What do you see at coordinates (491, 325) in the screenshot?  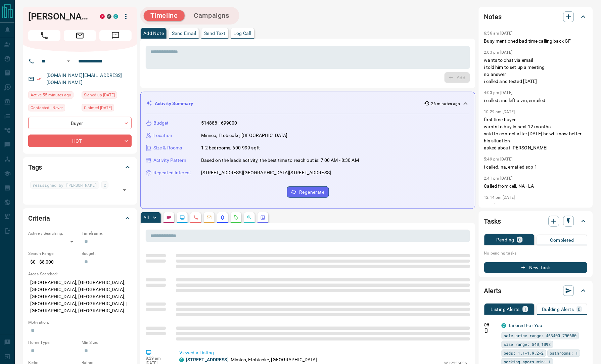 I see `p: Off` at bounding box center [491, 325].